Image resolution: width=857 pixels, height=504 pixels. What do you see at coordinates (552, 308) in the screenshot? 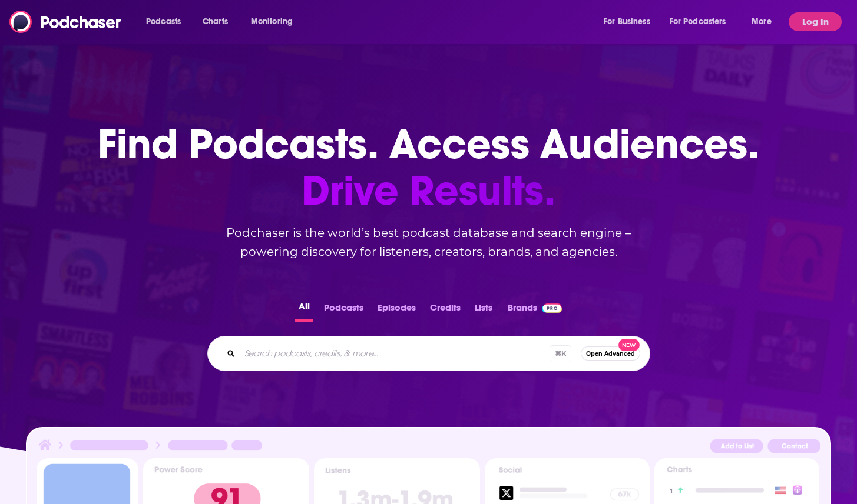
I see `img: Podchaser Pro` at bounding box center [552, 308].